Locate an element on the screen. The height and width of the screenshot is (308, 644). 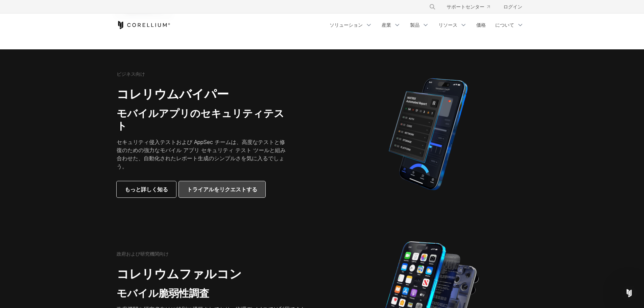
font: 産業 is located at coordinates (386, 25).